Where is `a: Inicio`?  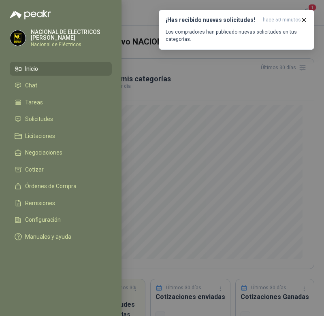 a: Inicio is located at coordinates (61, 69).